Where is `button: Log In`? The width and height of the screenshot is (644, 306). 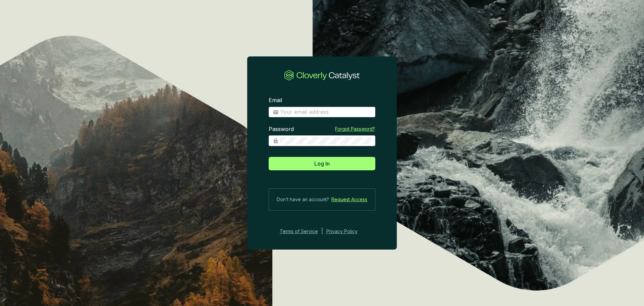
button: Log In is located at coordinates (322, 164).